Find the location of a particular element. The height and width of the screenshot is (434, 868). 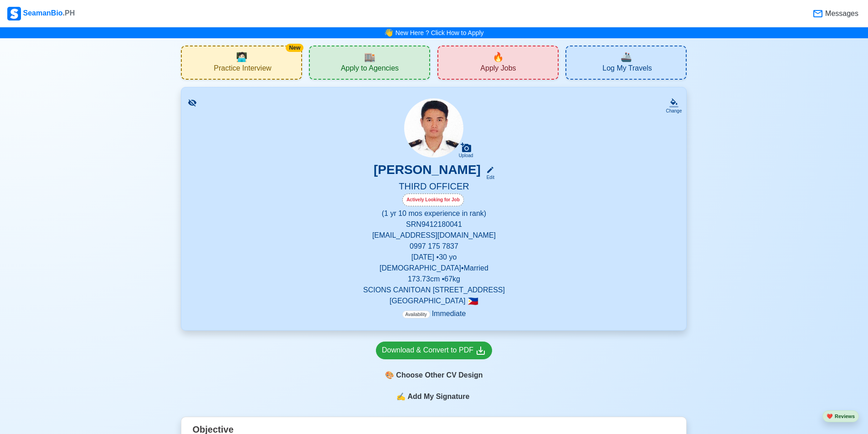

button: heartReviews is located at coordinates (841, 417).